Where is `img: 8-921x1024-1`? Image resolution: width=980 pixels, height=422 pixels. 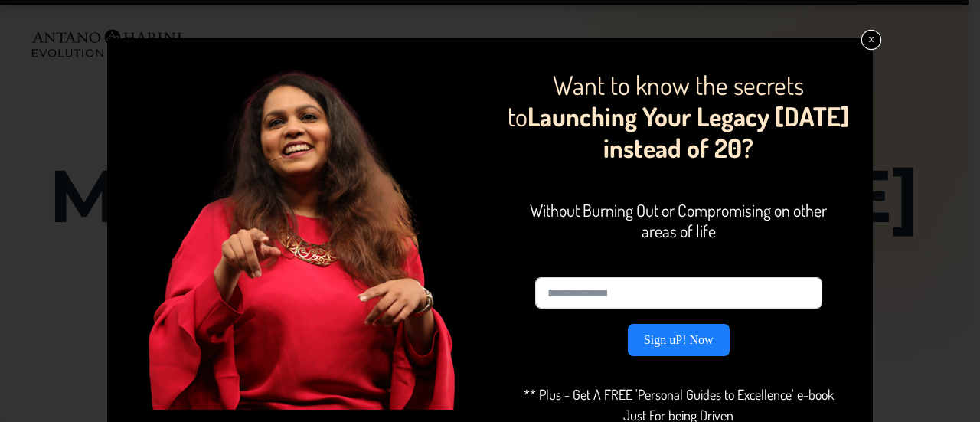 img: 8-921x1024-1 is located at coordinates (302, 239).